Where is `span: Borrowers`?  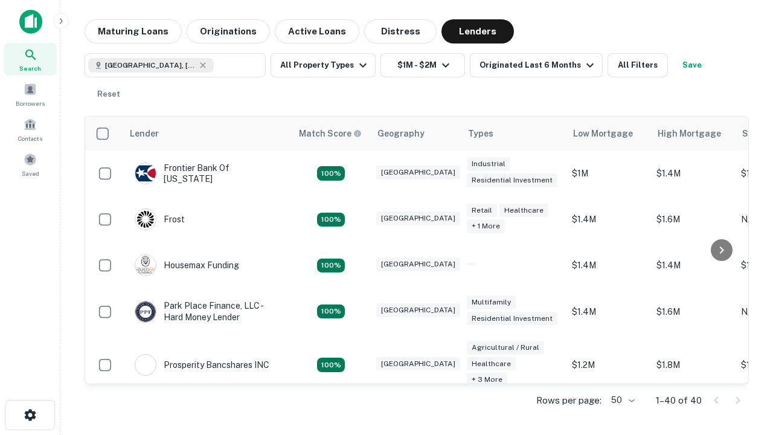 span: Borrowers is located at coordinates (30, 103).